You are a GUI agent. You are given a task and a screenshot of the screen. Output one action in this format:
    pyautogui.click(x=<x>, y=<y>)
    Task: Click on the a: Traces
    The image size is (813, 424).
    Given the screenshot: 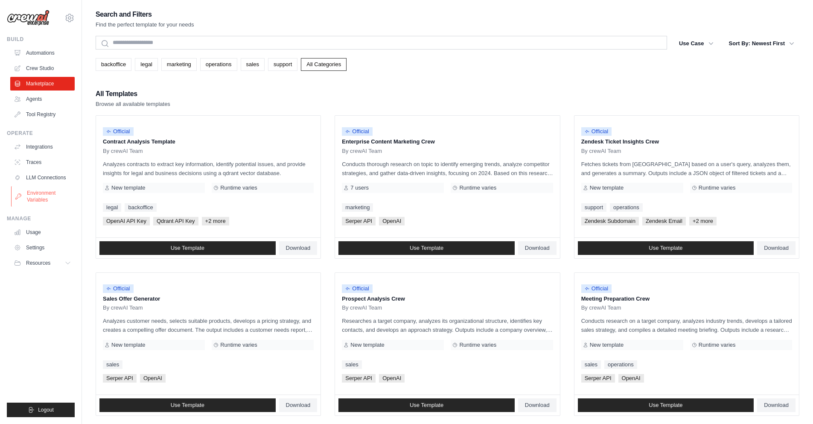 What is the action you would take?
    pyautogui.click(x=42, y=162)
    